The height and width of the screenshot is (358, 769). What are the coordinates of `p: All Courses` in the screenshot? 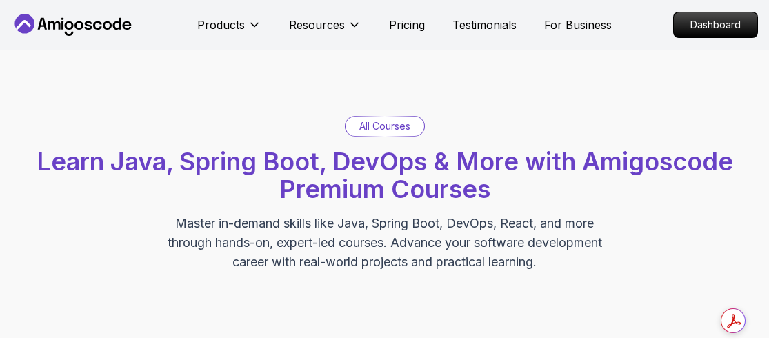 It's located at (385, 126).